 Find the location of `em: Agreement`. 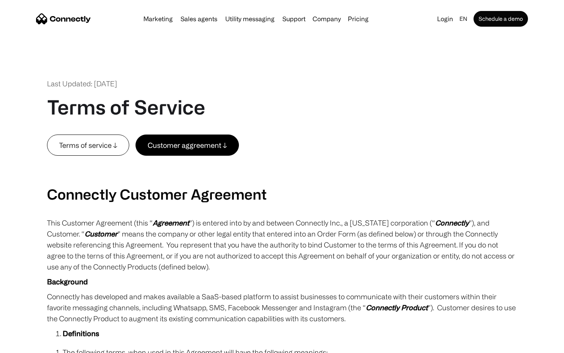

em: Agreement is located at coordinates (171, 223).